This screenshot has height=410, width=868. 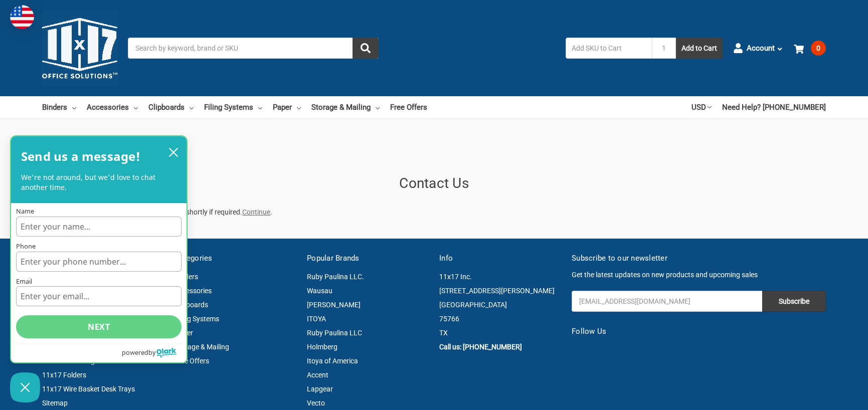 What do you see at coordinates (99, 297) in the screenshot?
I see `input: Email` at bounding box center [99, 297].